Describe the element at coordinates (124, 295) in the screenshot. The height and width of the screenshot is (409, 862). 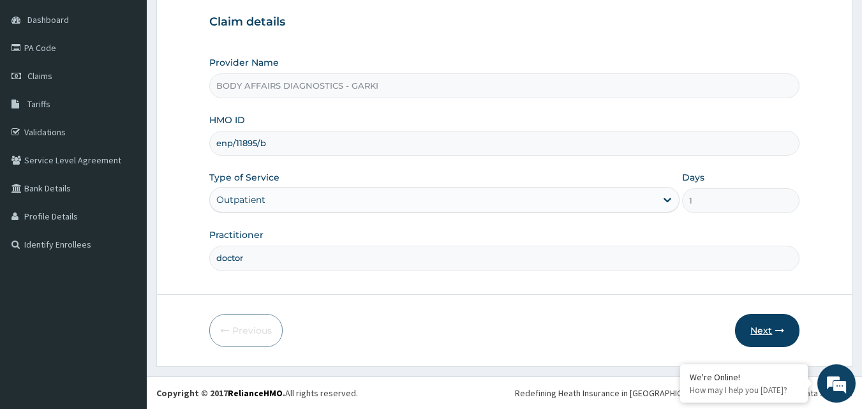
I see `textarea: Type your message and hit 'Enter'` at that location.